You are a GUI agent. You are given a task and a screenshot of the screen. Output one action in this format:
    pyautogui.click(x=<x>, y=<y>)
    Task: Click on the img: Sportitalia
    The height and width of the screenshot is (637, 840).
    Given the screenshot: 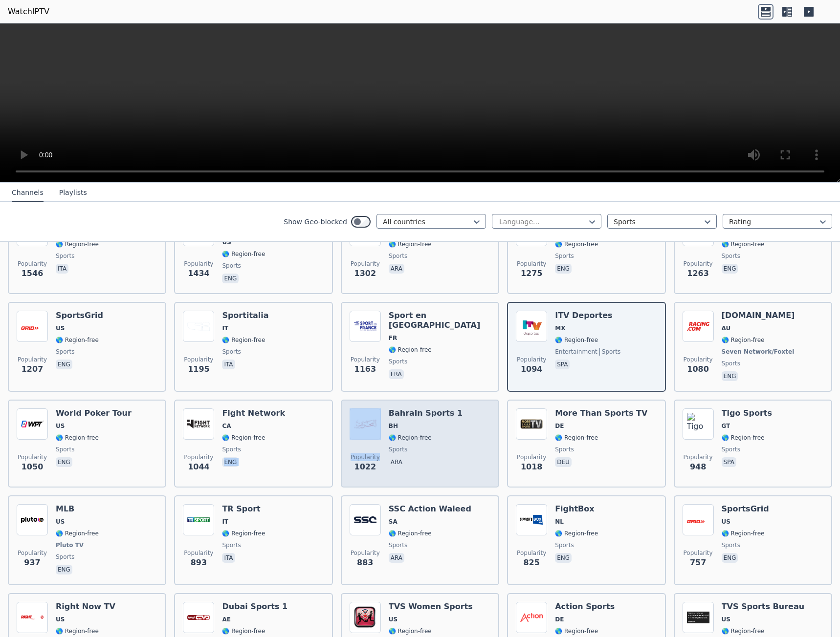 What is the action you would take?
    pyautogui.click(x=198, y=326)
    